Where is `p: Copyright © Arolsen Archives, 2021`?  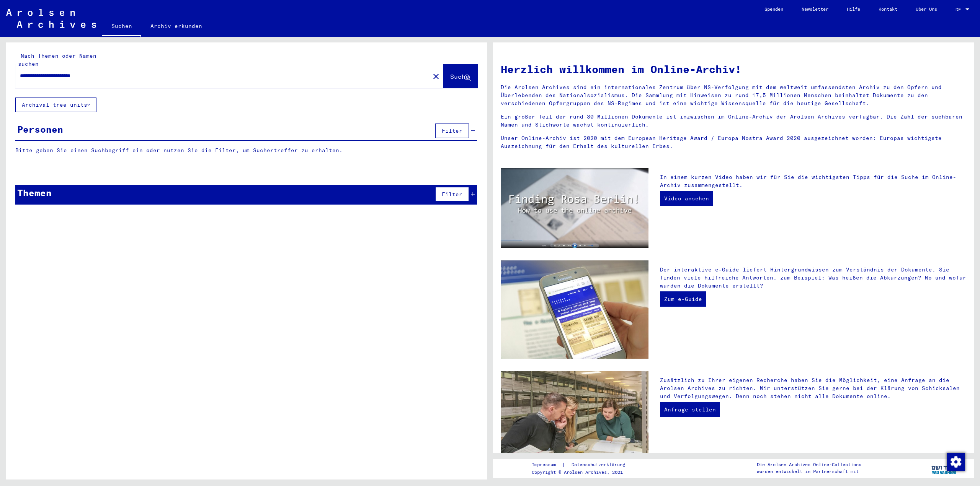 p: Copyright © Arolsen Archives, 2021 is located at coordinates (583, 473).